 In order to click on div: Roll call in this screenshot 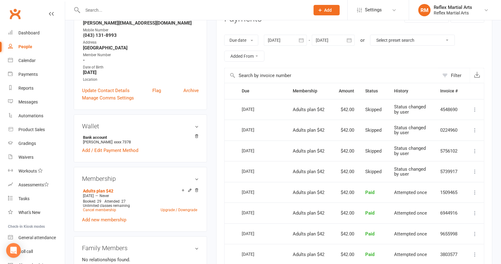, I will do `click(26, 252)`.